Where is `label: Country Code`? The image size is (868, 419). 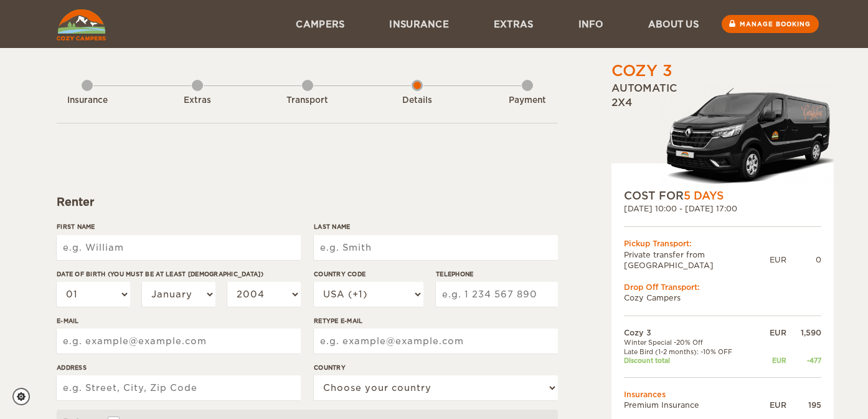 label: Country Code is located at coordinates (369, 274).